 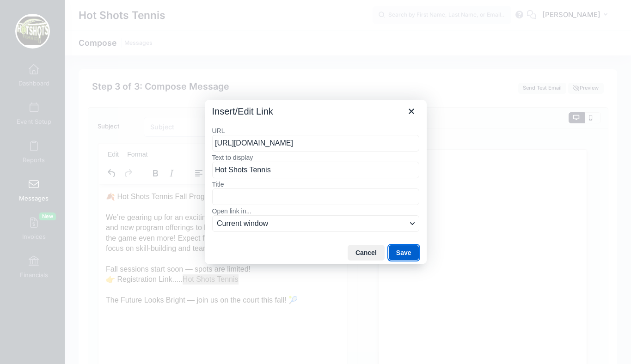 I want to click on label: URL, so click(x=316, y=131).